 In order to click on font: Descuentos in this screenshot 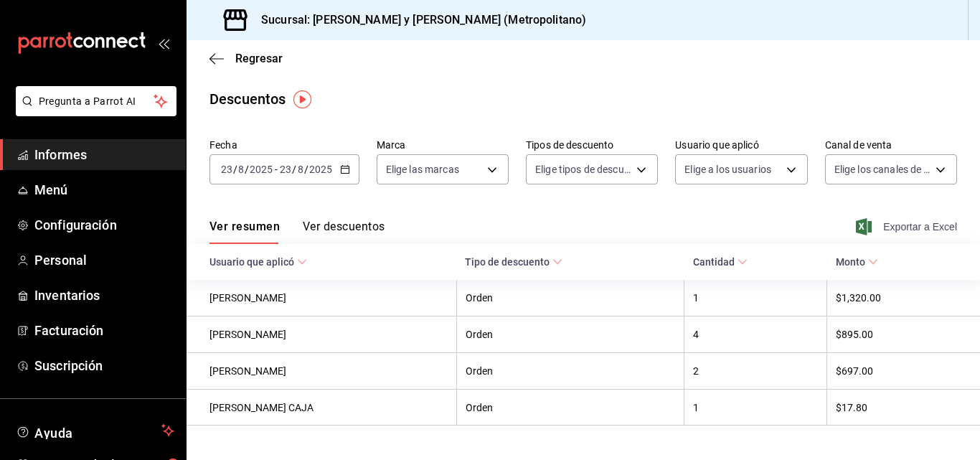, I will do `click(247, 99)`.